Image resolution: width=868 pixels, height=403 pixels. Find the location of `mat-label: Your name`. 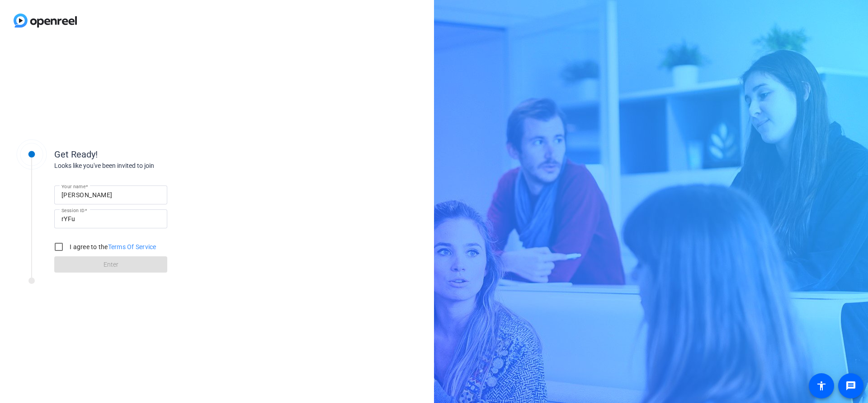

mat-label: Your name is located at coordinates (73, 186).